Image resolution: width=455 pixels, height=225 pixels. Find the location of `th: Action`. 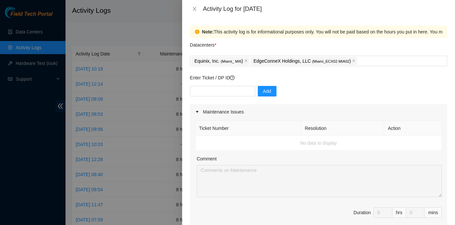

th: Action is located at coordinates (413, 128).